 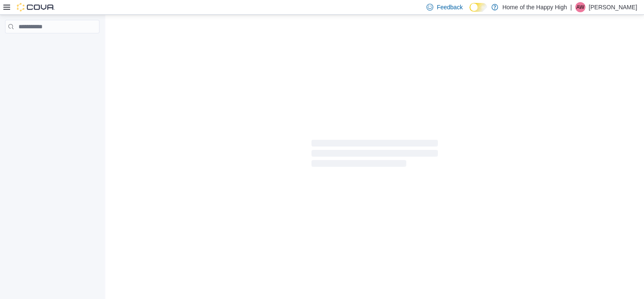 I want to click on span: Loading, so click(x=375, y=155).